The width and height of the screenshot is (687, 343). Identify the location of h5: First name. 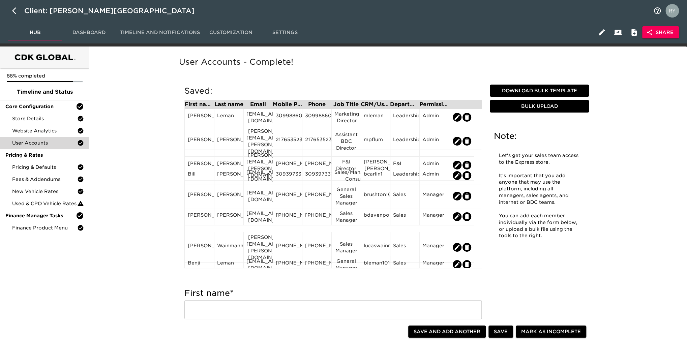
(333, 293).